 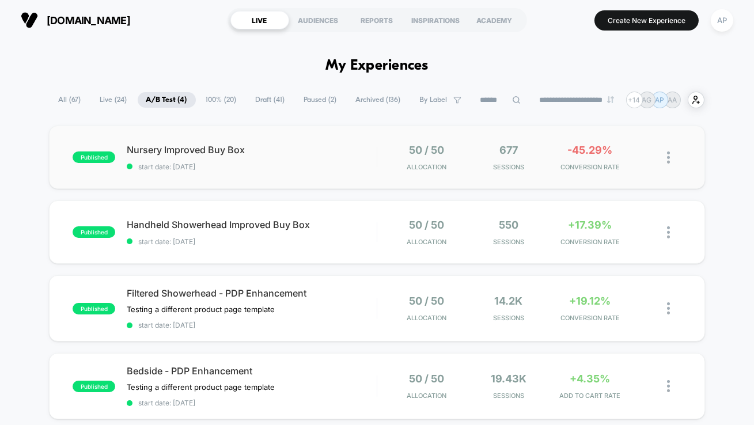 I want to click on span: Nursery Improved Buy Box, so click(x=252, y=150).